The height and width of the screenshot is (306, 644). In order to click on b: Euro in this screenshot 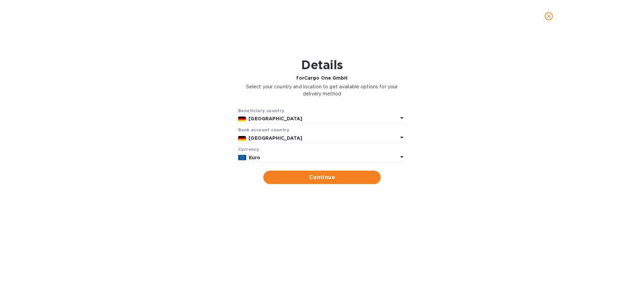, I will do `click(254, 158)`.